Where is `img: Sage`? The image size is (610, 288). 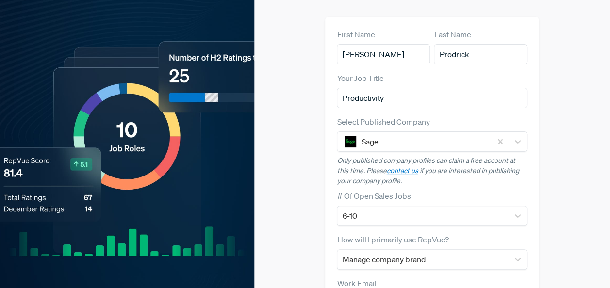
img: Sage is located at coordinates (350, 142).